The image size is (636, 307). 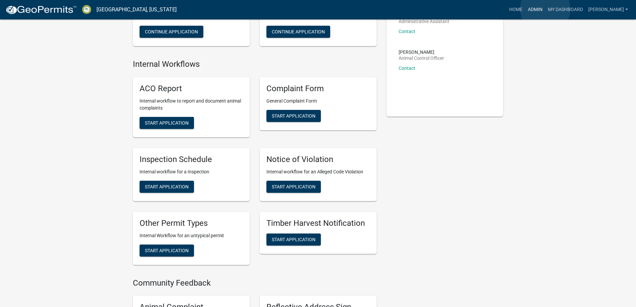 What do you see at coordinates (191, 172) in the screenshot?
I see `p: Internal workflow for a Inspection` at bounding box center [191, 172].